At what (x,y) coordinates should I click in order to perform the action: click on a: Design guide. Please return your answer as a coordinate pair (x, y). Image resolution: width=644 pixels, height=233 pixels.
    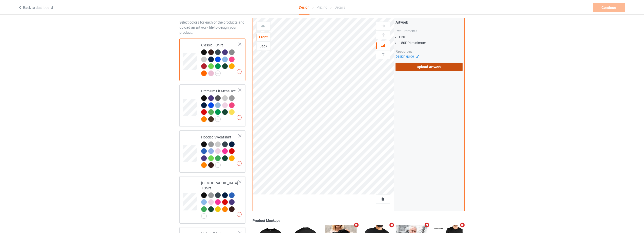
    Looking at the image, I should click on (407, 56).